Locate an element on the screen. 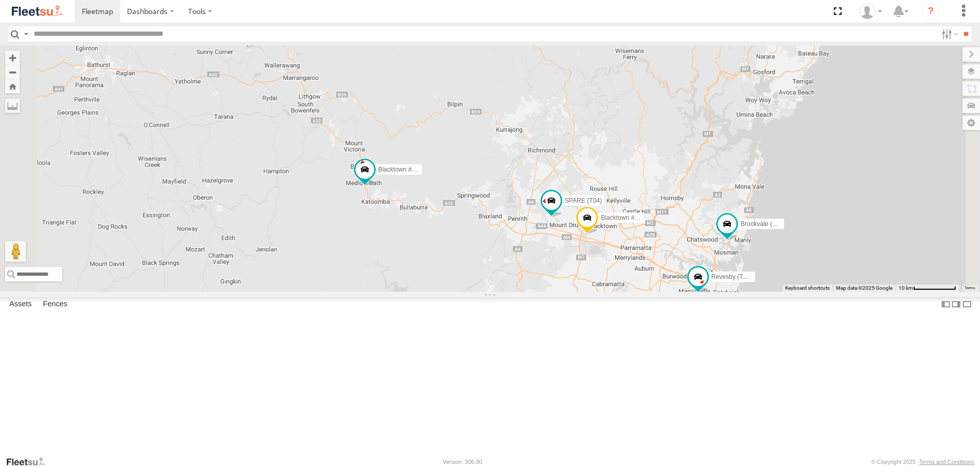  label: Dock Summary Table to the Right is located at coordinates (956, 304).